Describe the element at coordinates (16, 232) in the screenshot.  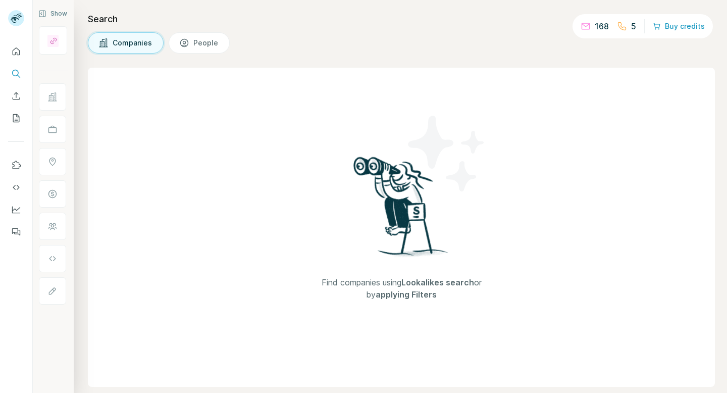
I see `button: Feedback` at that location.